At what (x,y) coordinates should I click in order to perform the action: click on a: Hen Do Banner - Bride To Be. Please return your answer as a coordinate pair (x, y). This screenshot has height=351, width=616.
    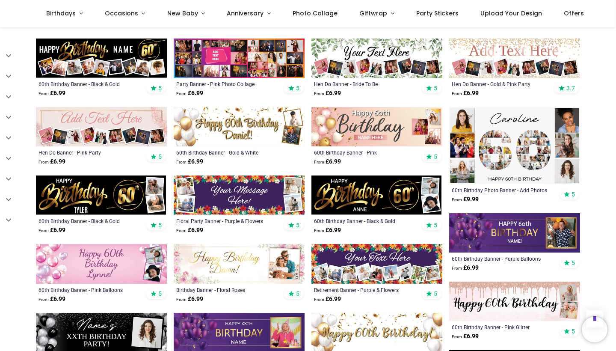
    Looking at the image, I should click on (364, 84).